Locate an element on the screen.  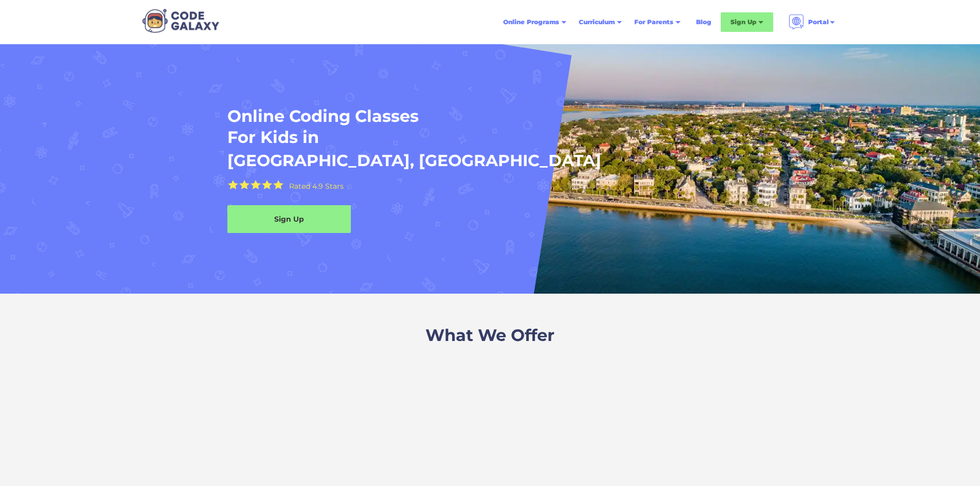
div: Rated 4.9 Stars is located at coordinates (316, 187).